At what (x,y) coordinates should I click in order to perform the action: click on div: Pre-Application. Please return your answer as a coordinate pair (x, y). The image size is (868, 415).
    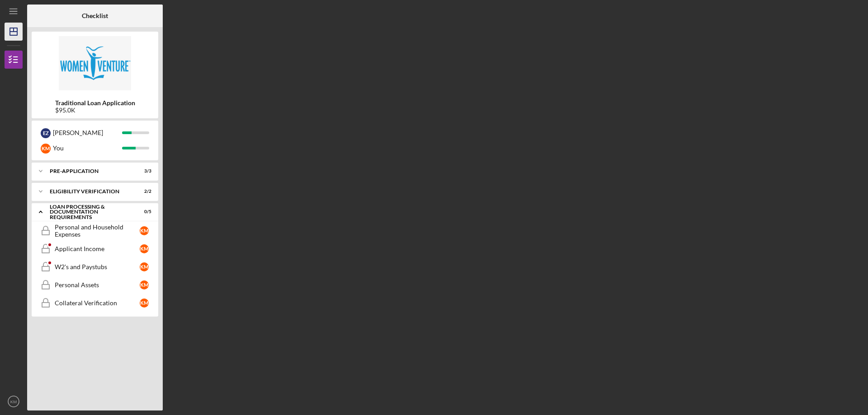
    Looking at the image, I should click on (89, 171).